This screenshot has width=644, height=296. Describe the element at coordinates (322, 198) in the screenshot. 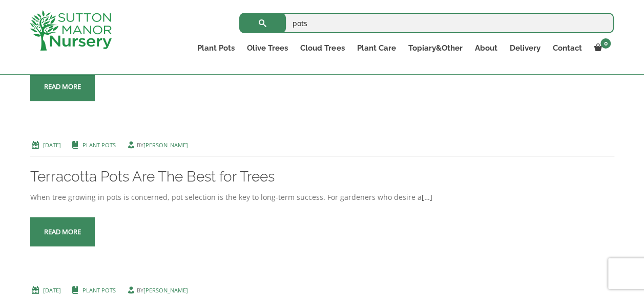

I see `div: When tree growing in pots is concerned, pot selection is the key to long-term success. For garden...` at that location.